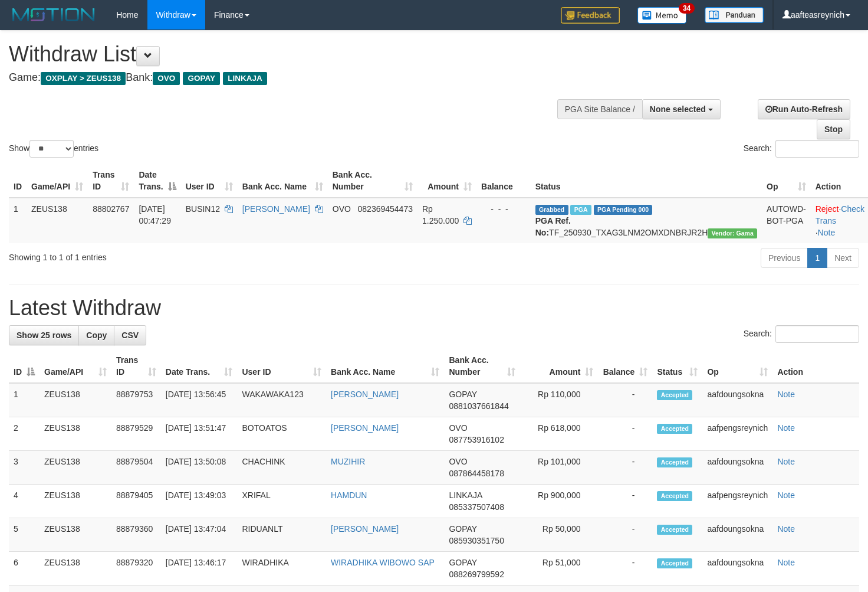  I want to click on a: Show 25 rows, so click(44, 335).